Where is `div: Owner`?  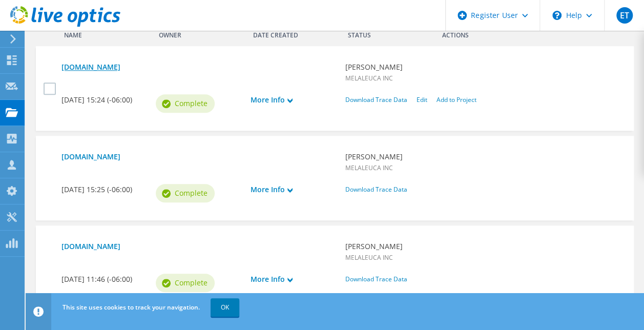 div: Owner is located at coordinates (198, 33).